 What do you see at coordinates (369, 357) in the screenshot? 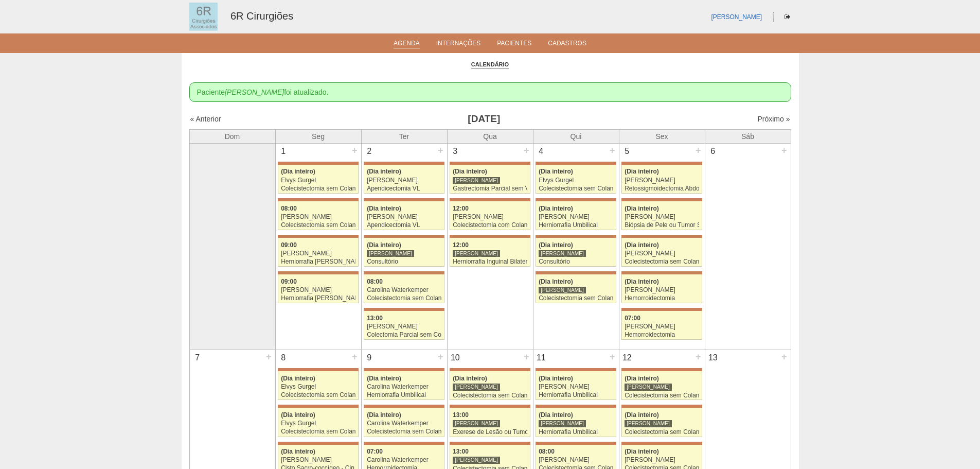
I see `div: 9` at bounding box center [369, 357].